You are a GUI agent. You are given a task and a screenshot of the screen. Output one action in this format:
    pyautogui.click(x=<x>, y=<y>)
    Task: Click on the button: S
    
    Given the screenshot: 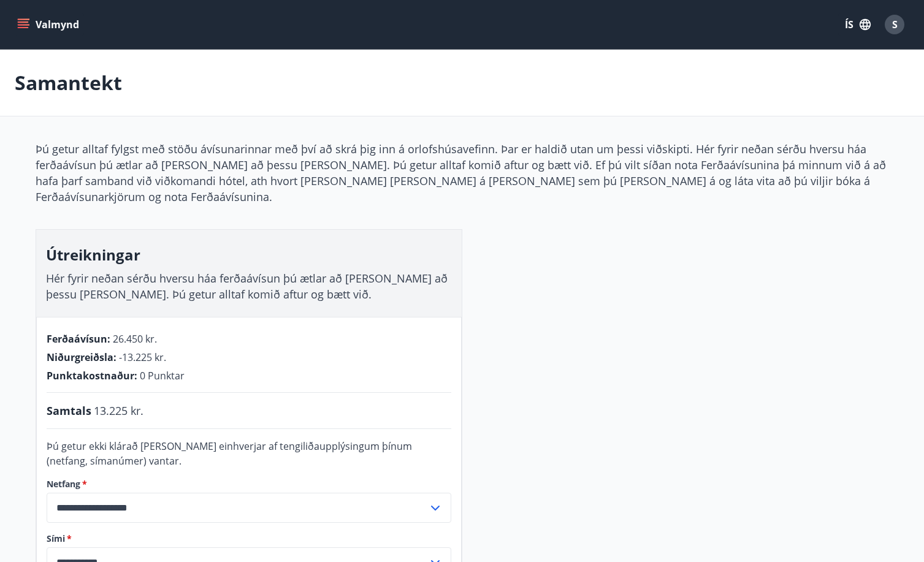 What is the action you would take?
    pyautogui.click(x=894, y=25)
    